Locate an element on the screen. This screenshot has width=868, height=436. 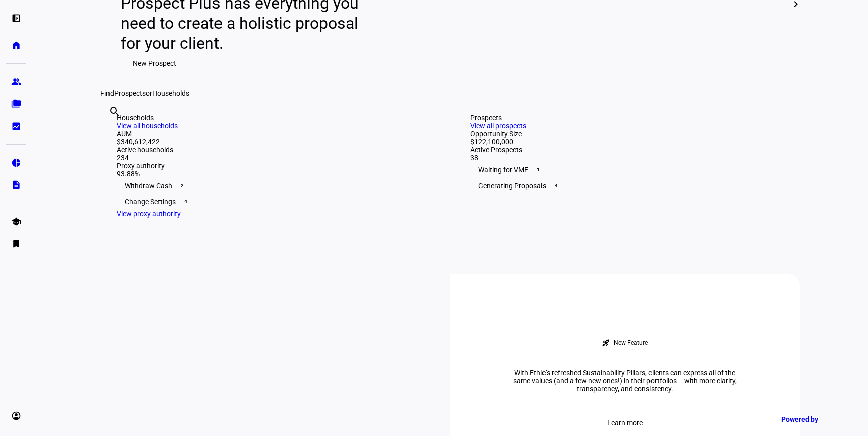
div: New Feature is located at coordinates (630, 342).